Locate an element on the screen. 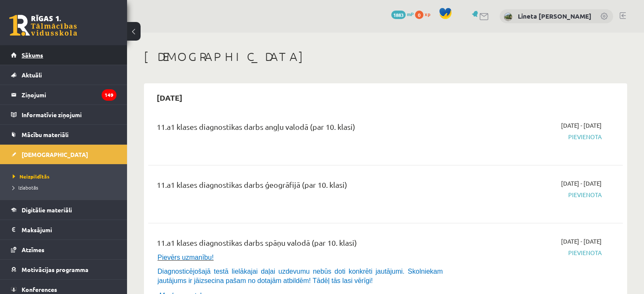  span: Motivācijas programma is located at coordinates (55, 270).